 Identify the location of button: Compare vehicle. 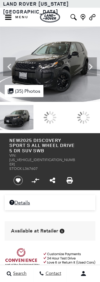
(35, 181).